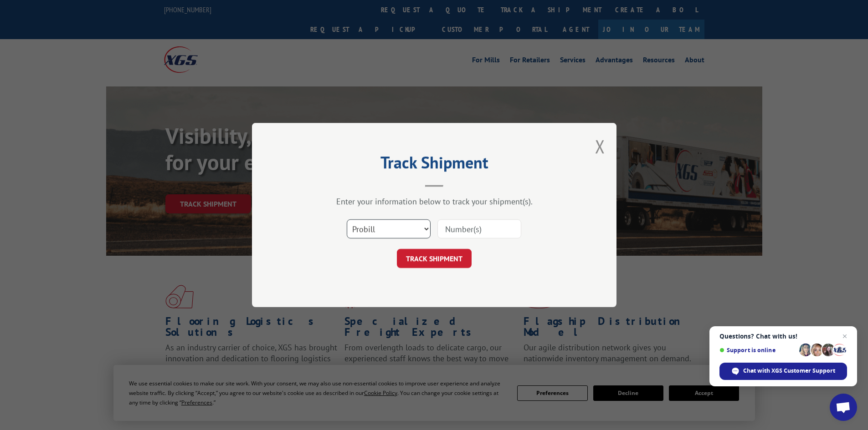 The height and width of the screenshot is (430, 868). Describe the element at coordinates (843, 408) in the screenshot. I see `div: Open chat` at that location.